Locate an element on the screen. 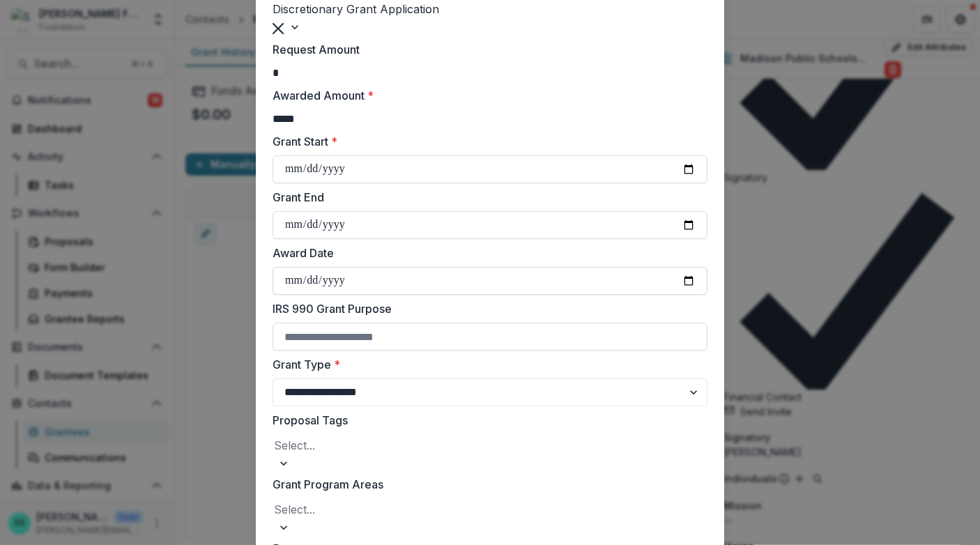 The height and width of the screenshot is (545, 980). label: Awarded Amount is located at coordinates (486, 95).